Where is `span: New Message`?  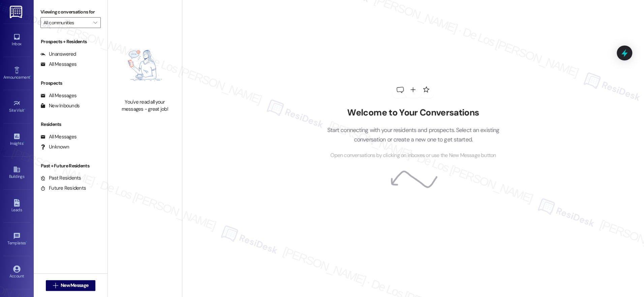
span: New Message is located at coordinates (74, 285).